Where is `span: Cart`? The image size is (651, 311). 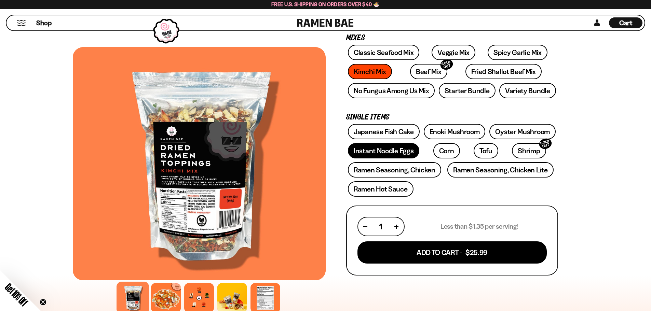
span: Cart is located at coordinates (626, 23).